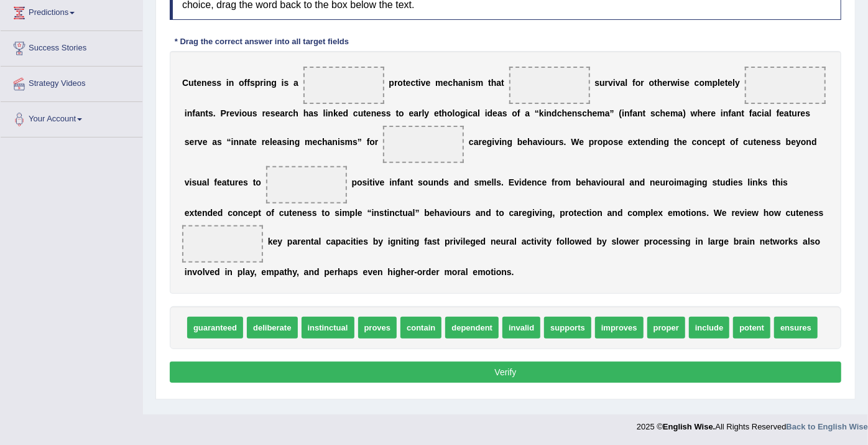  I want to click on b: d, so click(653, 142).